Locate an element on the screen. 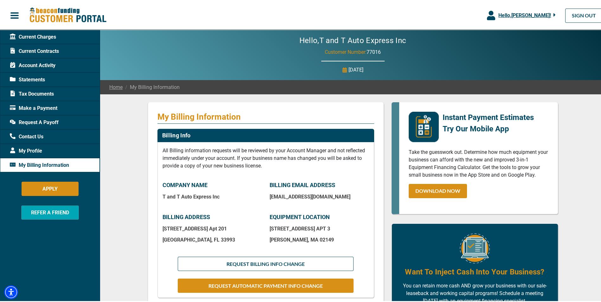 The width and height of the screenshot is (601, 302). h2: Billing Info is located at coordinates (176, 134).